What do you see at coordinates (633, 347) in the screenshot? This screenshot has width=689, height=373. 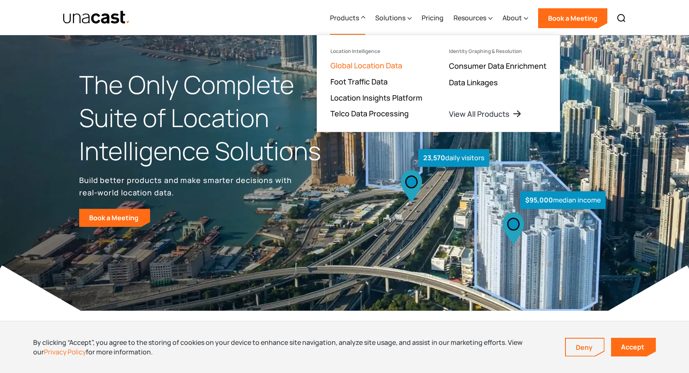 I see `a: Accept` at bounding box center [633, 347].